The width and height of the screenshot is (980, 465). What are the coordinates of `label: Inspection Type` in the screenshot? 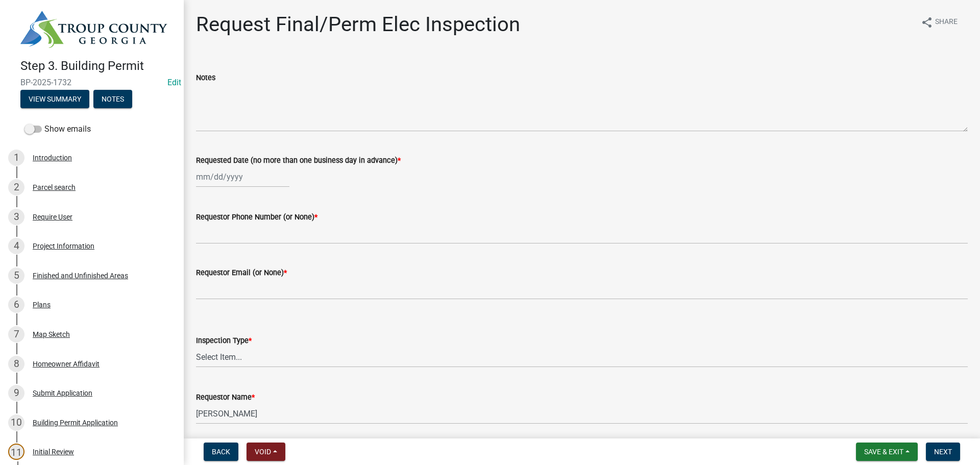 It's located at (224, 340).